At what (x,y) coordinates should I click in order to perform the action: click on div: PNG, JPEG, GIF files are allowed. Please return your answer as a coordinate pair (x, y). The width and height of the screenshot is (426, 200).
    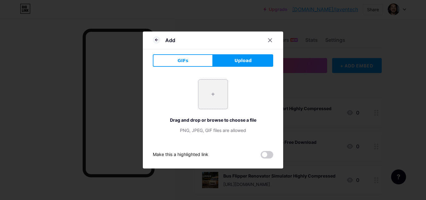
    Looking at the image, I should click on (213, 130).